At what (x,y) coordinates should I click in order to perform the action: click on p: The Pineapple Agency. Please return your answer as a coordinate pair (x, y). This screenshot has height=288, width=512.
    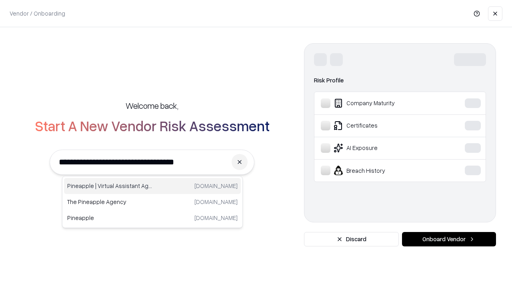
    Looking at the image, I should click on (110, 201).